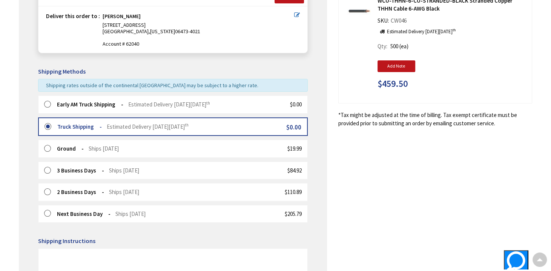 The height and width of the screenshot is (271, 551). I want to click on h5: Shipping Methods, so click(173, 72).